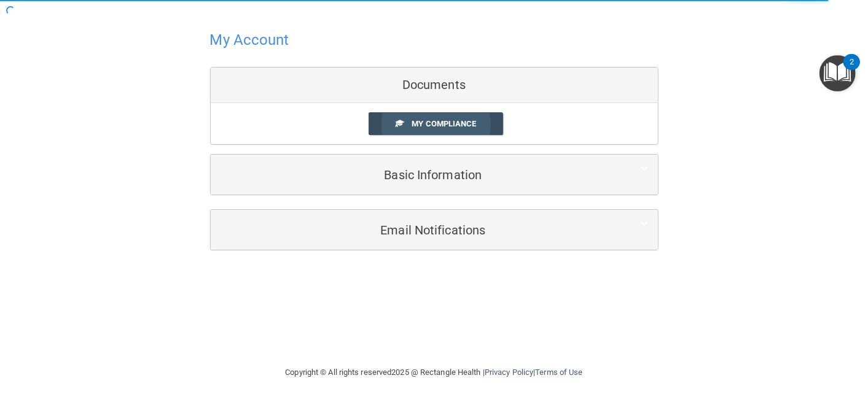 The image size is (868, 405). Describe the element at coordinates (434, 174) in the screenshot. I see `a: Basic Information` at that location.